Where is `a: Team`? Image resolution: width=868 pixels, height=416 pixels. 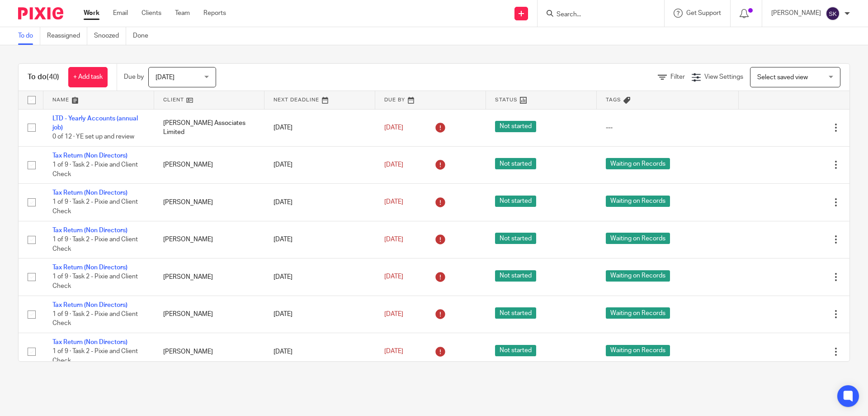
a: Team is located at coordinates (182, 13).